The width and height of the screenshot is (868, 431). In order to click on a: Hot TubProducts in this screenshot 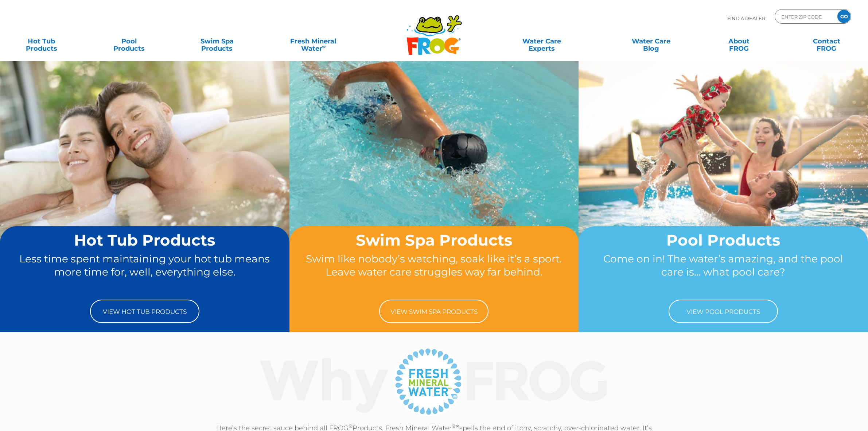, I will do `click(41, 41)`.